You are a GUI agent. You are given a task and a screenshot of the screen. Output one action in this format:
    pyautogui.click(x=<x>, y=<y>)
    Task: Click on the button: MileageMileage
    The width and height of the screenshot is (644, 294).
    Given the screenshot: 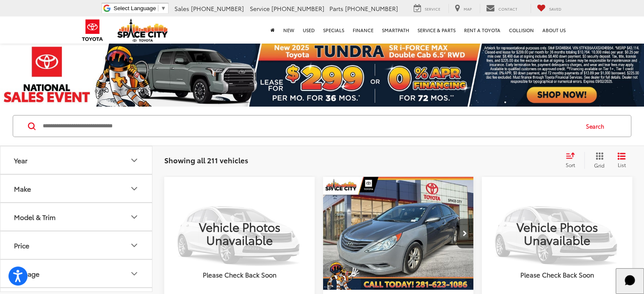 What is the action you would take?
    pyautogui.click(x=77, y=273)
    